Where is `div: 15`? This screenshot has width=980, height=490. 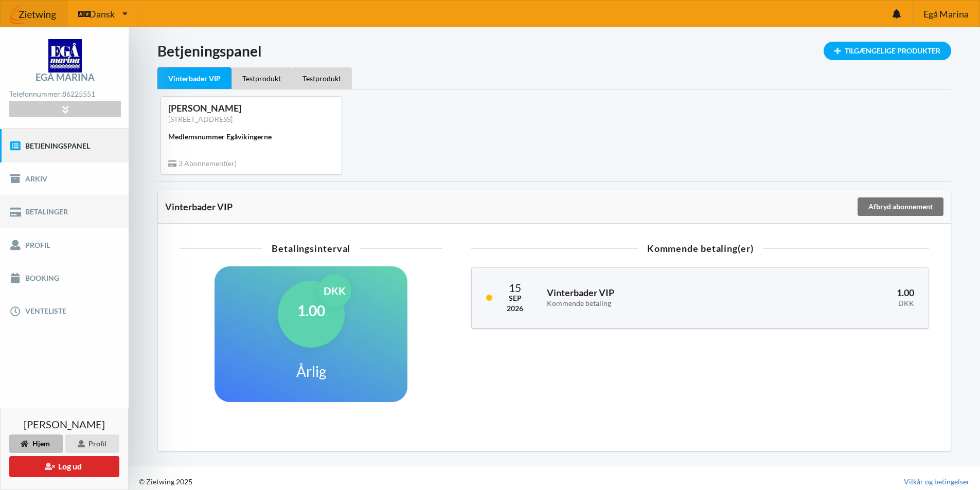
div: 15 is located at coordinates (515, 288).